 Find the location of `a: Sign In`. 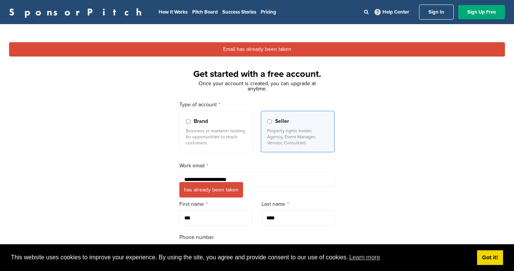

a: Sign In is located at coordinates (436, 12).